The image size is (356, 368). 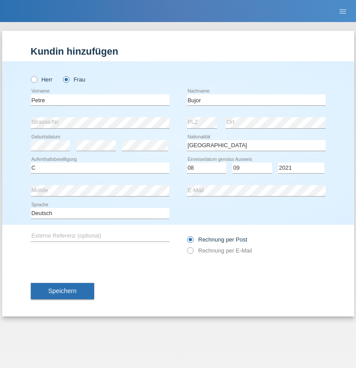 I want to click on input: Rechnung per Post, so click(x=190, y=241).